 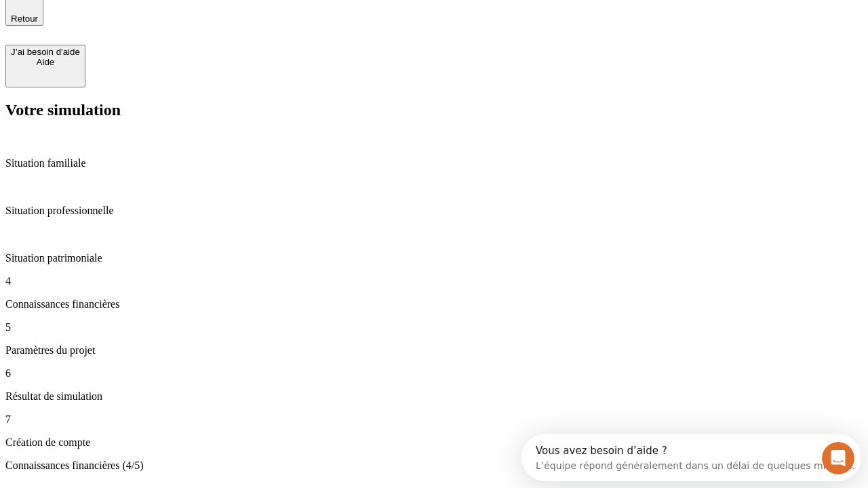 I want to click on p: 5, so click(x=434, y=328).